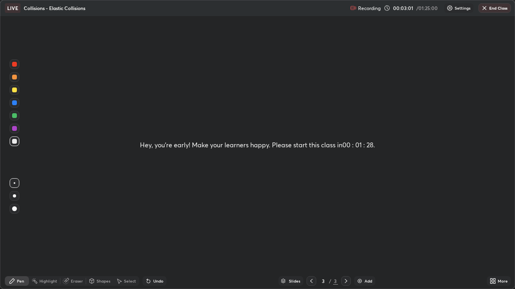  Describe the element at coordinates (353, 8) in the screenshot. I see `img: recording.375f2c34.svg` at that location.